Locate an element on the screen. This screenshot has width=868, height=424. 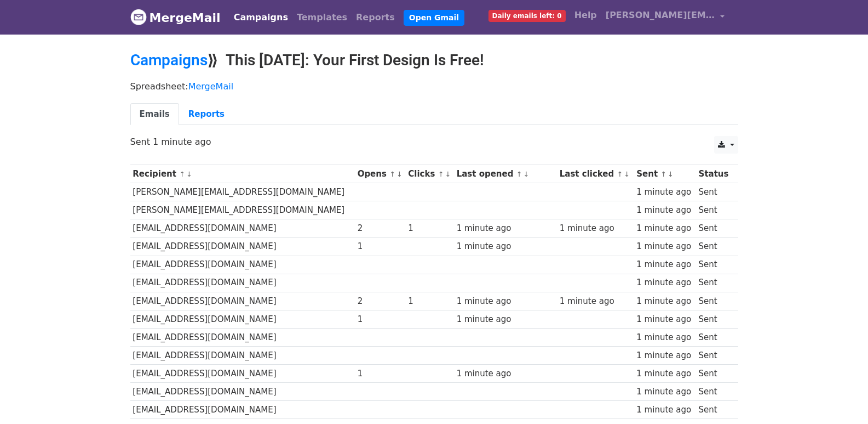
th: Last clicked is located at coordinates (596, 174).